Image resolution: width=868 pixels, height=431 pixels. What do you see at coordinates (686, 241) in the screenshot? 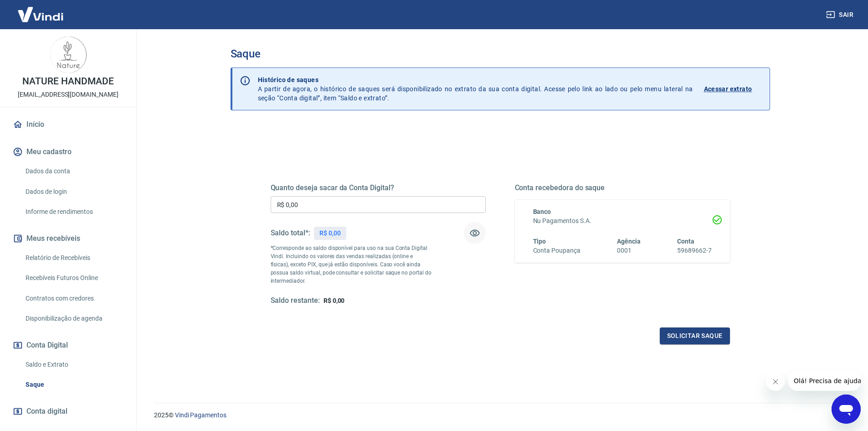
I see `span: Conta` at bounding box center [686, 241].